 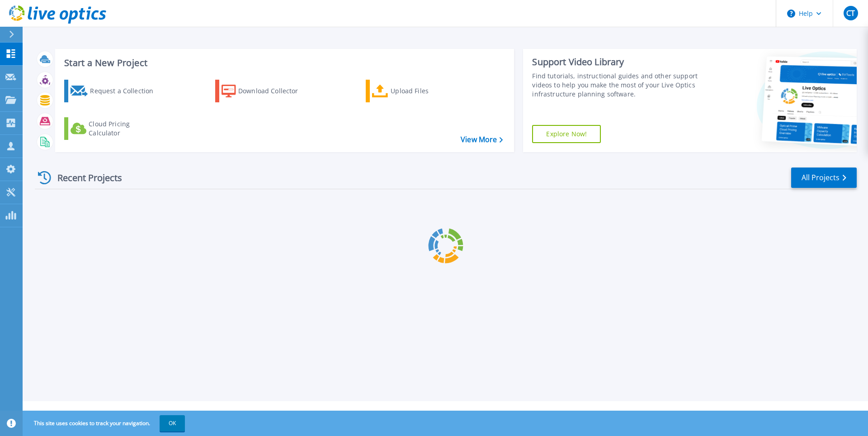 What do you see at coordinates (265, 91) in the screenshot?
I see `a: Download Collector` at bounding box center [265, 91].